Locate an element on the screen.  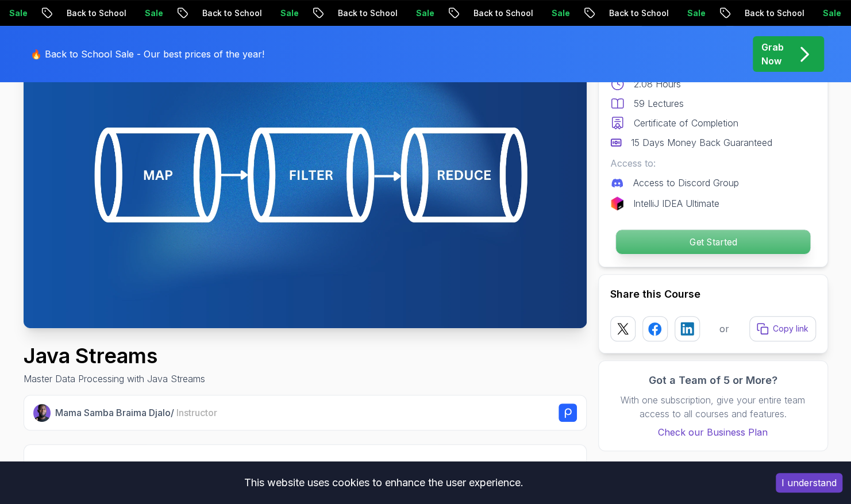
p: Access to: is located at coordinates (713, 163).